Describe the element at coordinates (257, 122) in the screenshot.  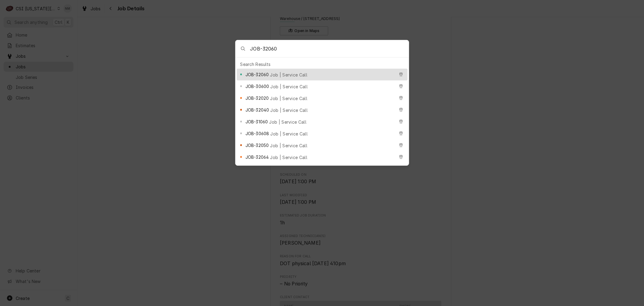
I see `span: JOB-31060` at that location.